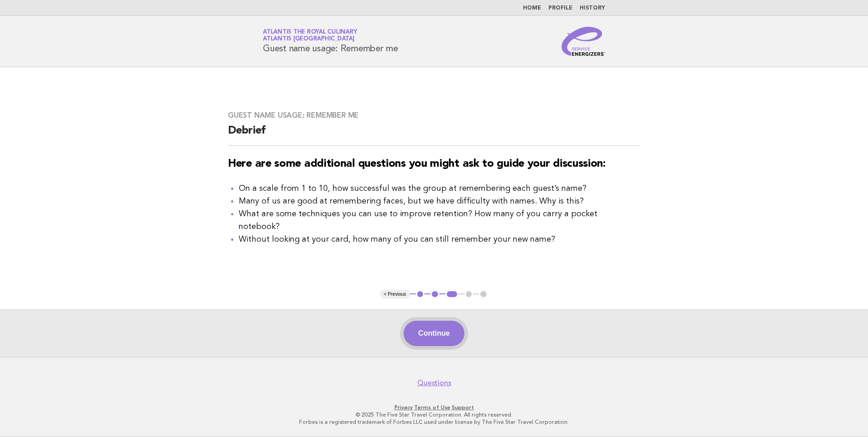  Describe the element at coordinates (560, 8) in the screenshot. I see `a: Profile` at that location.